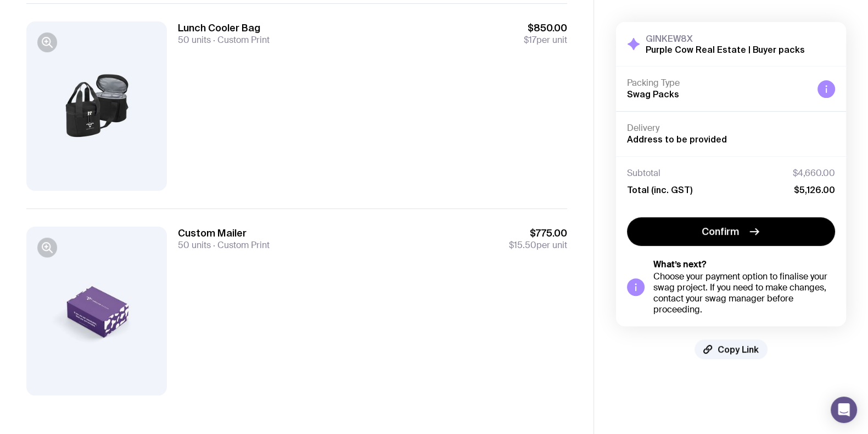 This screenshot has width=868, height=434. Describe the element at coordinates (653, 94) in the screenshot. I see `span: Swag Packs` at that location.